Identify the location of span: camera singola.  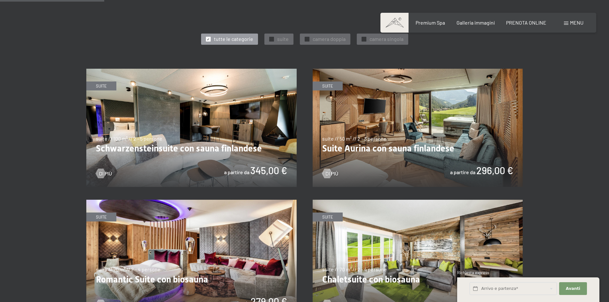
(387, 39).